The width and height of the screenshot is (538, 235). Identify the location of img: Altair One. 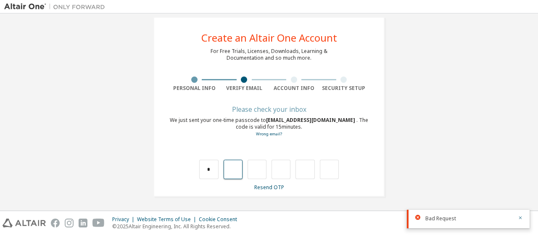
(57, 7).